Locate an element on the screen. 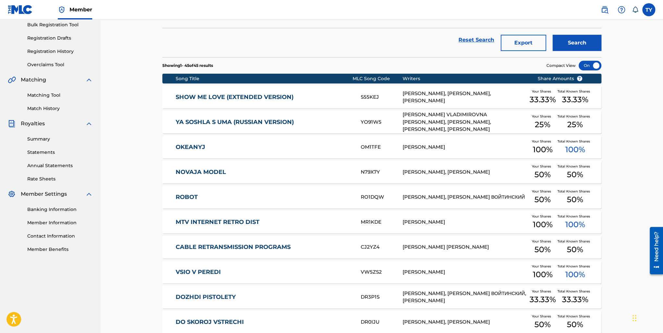  a: Summary is located at coordinates (60, 139).